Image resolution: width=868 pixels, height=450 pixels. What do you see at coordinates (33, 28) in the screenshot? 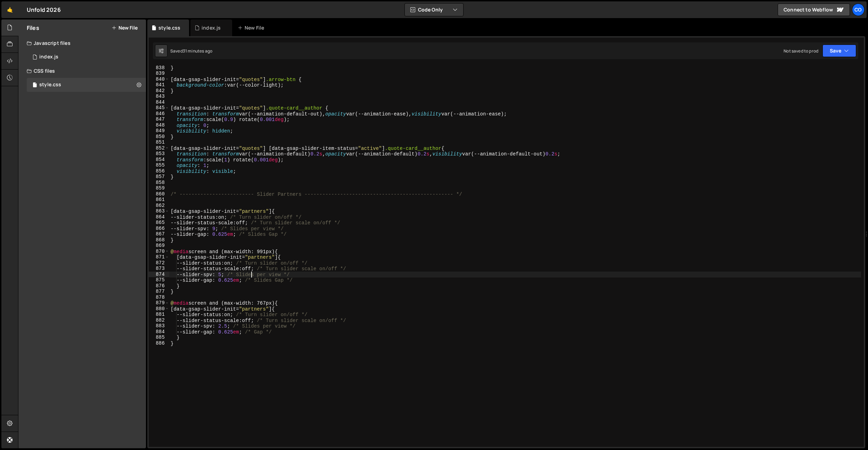
I see `h2: Files` at bounding box center [33, 28].